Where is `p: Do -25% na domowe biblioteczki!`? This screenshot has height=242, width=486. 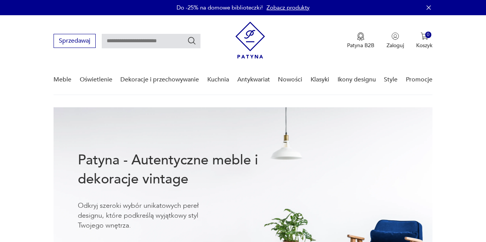 p: Do -25% na domowe biblioteczki! is located at coordinates (220, 8).